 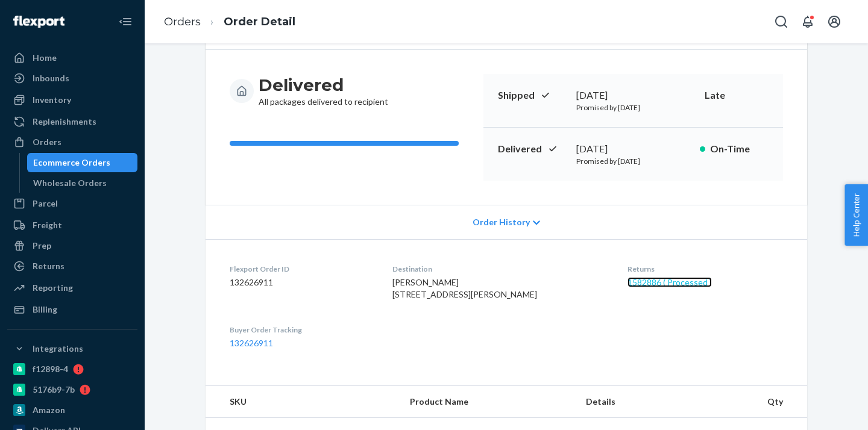 What do you see at coordinates (73, 288) in the screenshot?
I see `a: Reporting` at bounding box center [73, 288].